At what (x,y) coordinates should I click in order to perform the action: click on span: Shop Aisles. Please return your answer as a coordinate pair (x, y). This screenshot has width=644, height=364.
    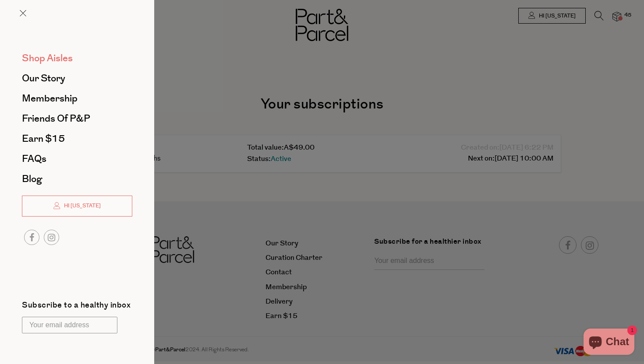
    Looking at the image, I should click on (47, 59).